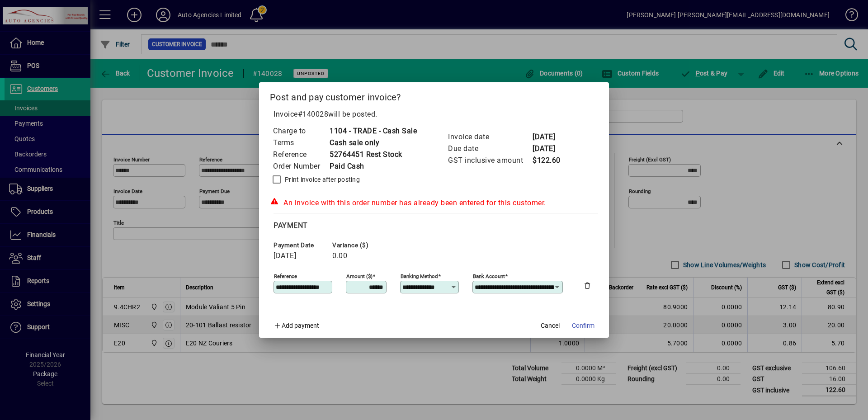 The height and width of the screenshot is (420, 868). Describe the element at coordinates (490, 149) in the screenshot. I see `td: Due date` at that location.